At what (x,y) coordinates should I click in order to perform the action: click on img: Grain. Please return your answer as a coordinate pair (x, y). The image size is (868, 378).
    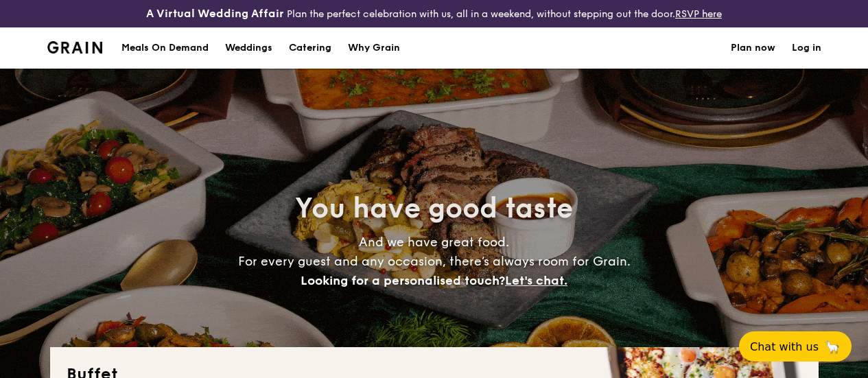
    Looking at the image, I should click on (75, 47).